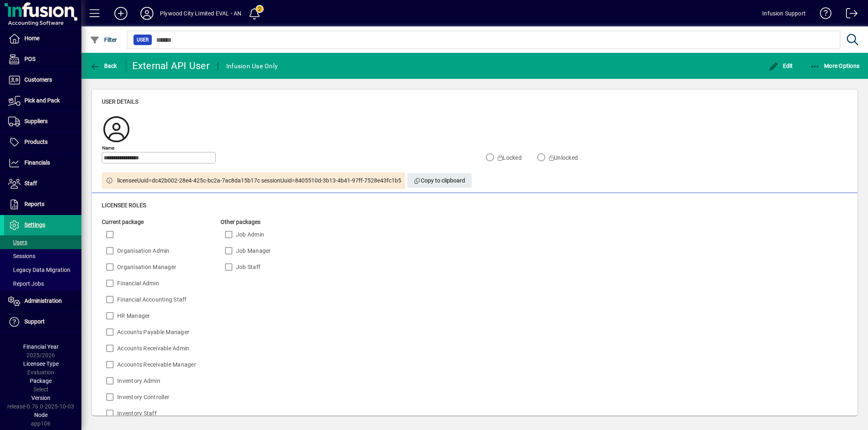  I want to click on button: More Options, so click(835, 66).